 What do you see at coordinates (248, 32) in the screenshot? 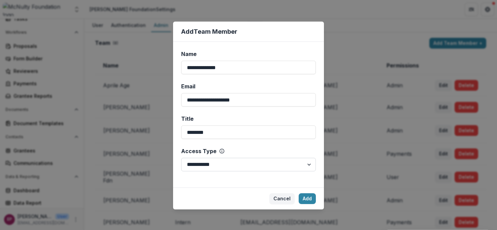
I see `header: Add Team Member` at bounding box center [248, 32].